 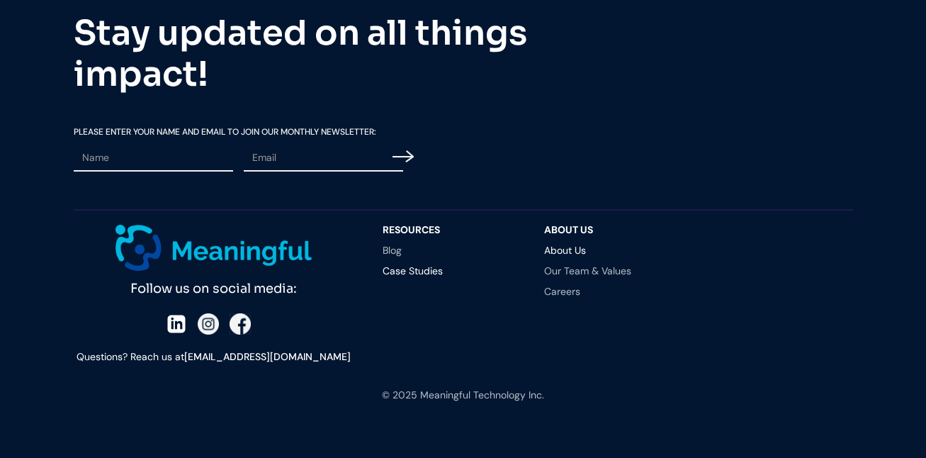 What do you see at coordinates (449, 271) in the screenshot?
I see `a: Case Studies` at bounding box center [449, 271].